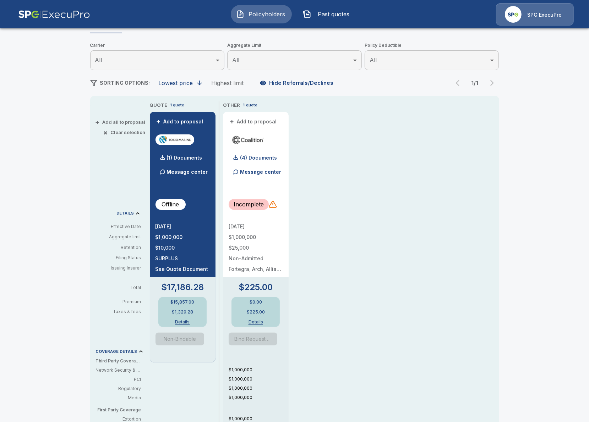 The width and height of the screenshot is (589, 422). I want to click on p: Effective Date, so click(119, 227).